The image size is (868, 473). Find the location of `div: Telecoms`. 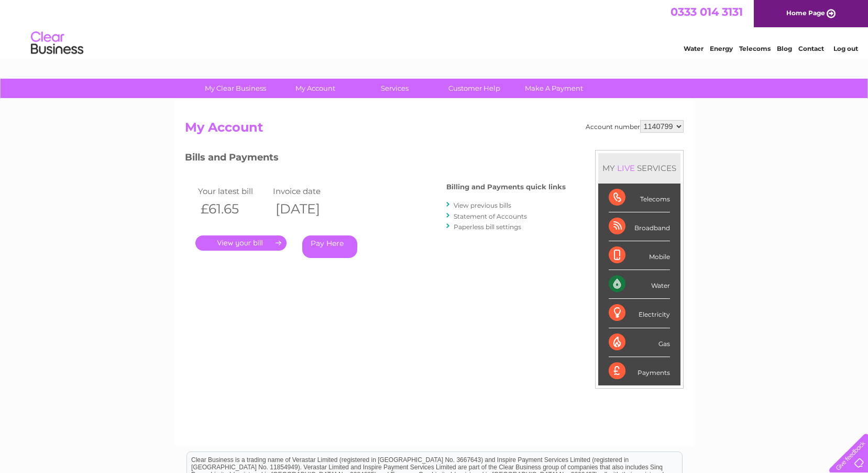

div: Telecoms is located at coordinates (639, 197).